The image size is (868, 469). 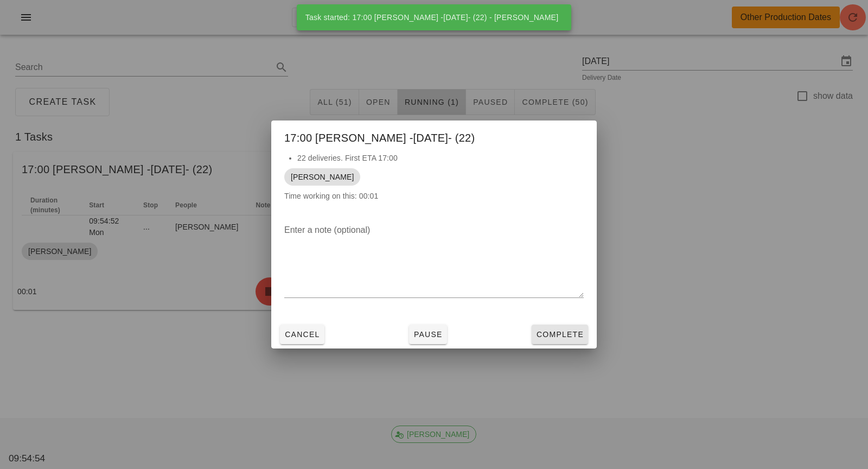 What do you see at coordinates (440, 158) in the screenshot?
I see `li: 22 deliveries. First ETA 17:00` at bounding box center [440, 158].